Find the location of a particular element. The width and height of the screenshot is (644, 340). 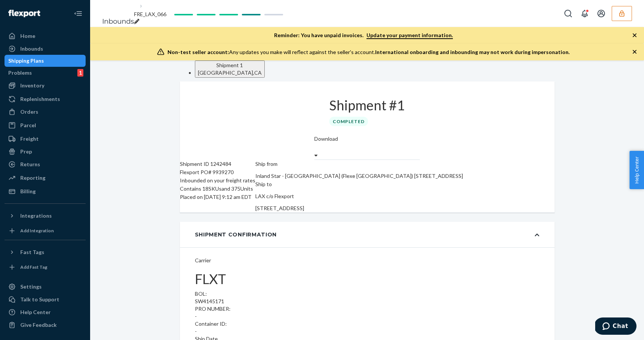

button: Integrations is located at coordinates (45, 216).